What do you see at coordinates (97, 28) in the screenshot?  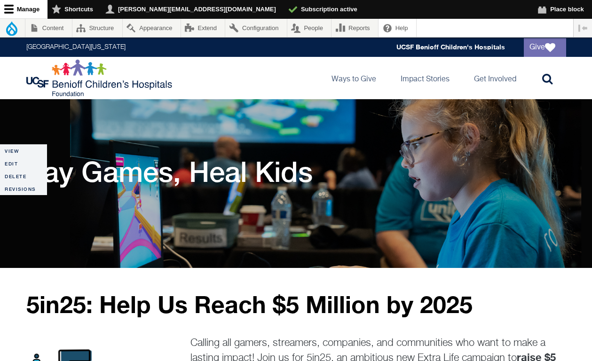 I see `a: Structure` at bounding box center [97, 28].